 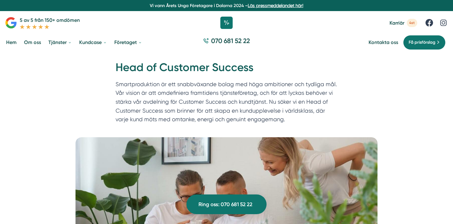 I want to click on a: Kundcase, so click(x=93, y=42).